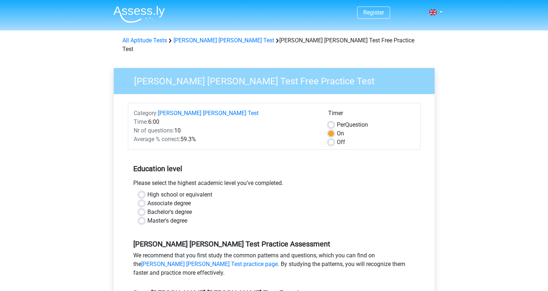 The image size is (548, 291). What do you see at coordinates (373, 12) in the screenshot?
I see `a: Register` at bounding box center [373, 12].